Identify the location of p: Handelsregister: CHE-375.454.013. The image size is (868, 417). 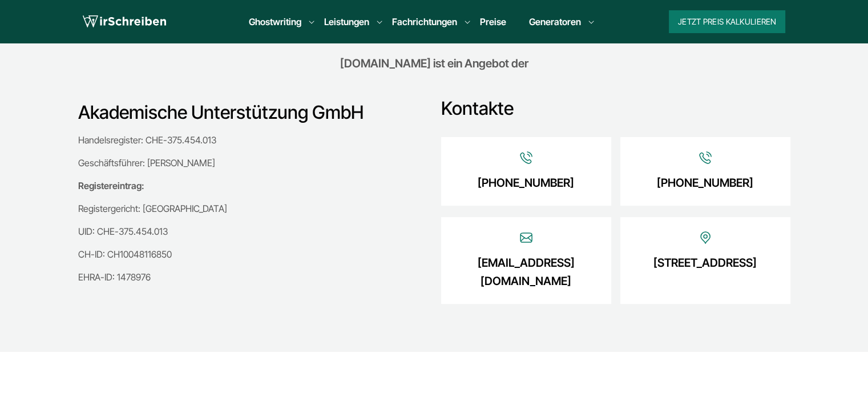
(248, 140).